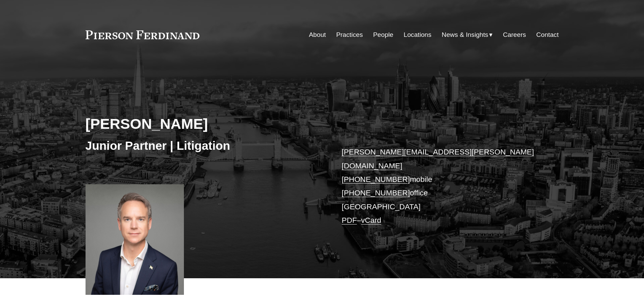  Describe the element at coordinates (515, 35) in the screenshot. I see `a: Careers` at that location.